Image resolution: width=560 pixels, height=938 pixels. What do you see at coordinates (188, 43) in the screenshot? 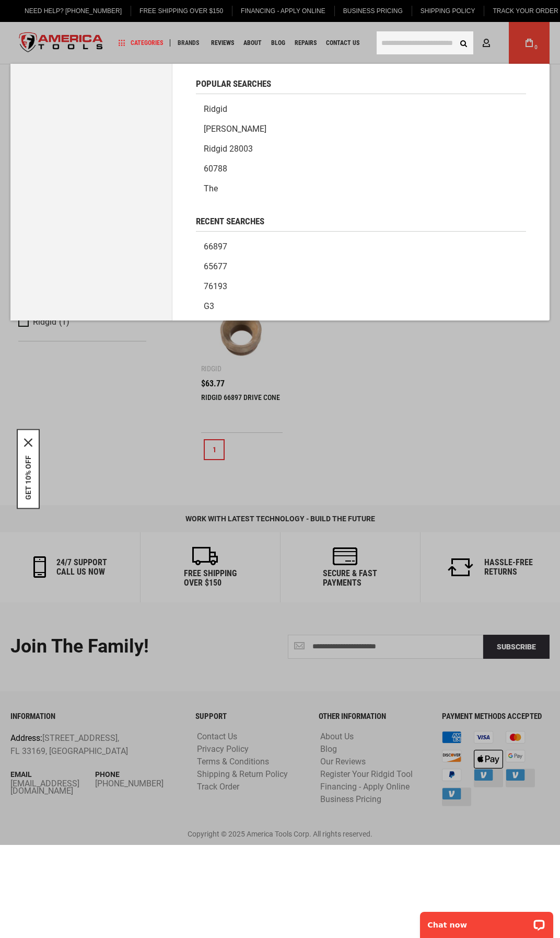
I see `a: Brands` at bounding box center [188, 43].